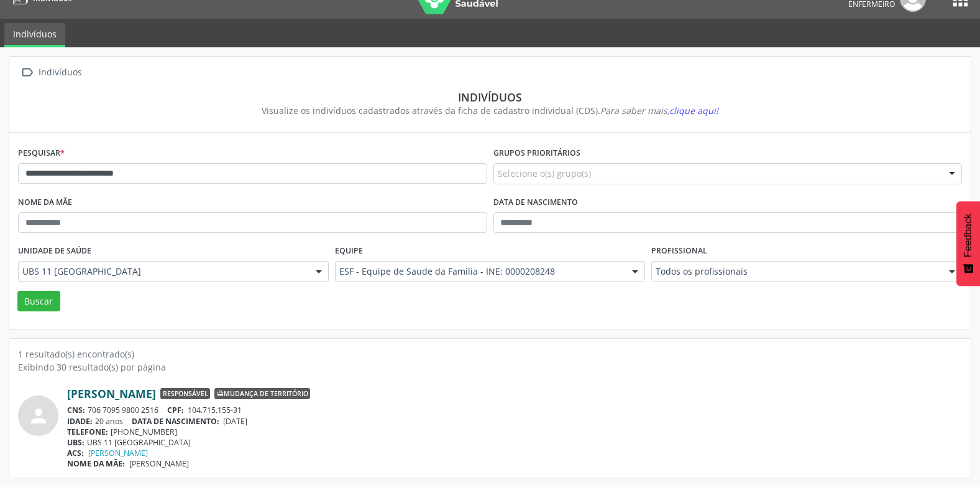 The height and width of the screenshot is (487, 980). What do you see at coordinates (214, 409) in the screenshot?
I see `span: 104.715.155-31` at bounding box center [214, 409].